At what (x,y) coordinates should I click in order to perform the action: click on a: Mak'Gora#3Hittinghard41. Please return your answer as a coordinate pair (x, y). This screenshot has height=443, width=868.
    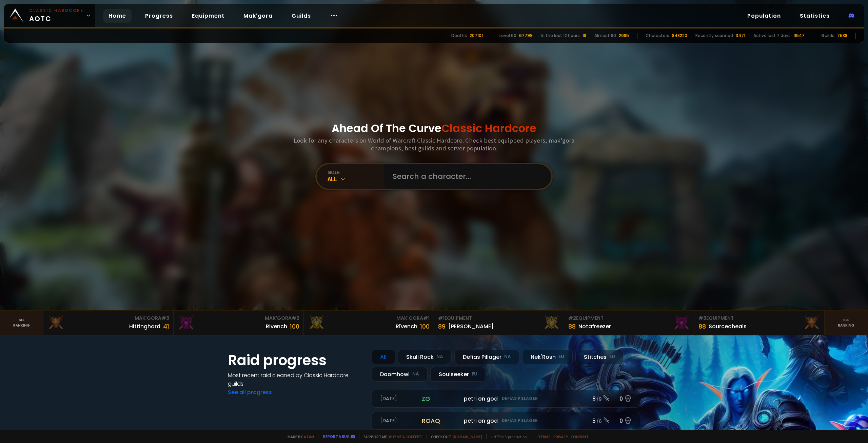
    Looking at the image, I should click on (108, 323).